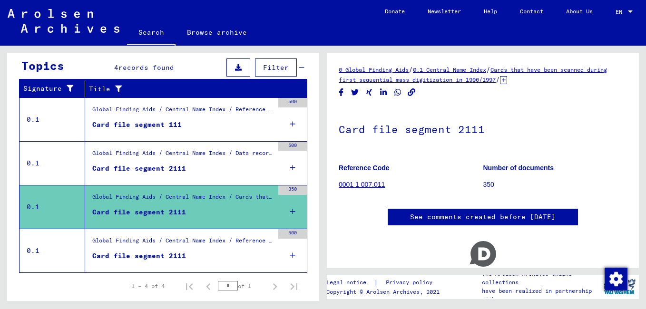  What do you see at coordinates (518, 168) in the screenshot?
I see `b: Number of documents` at bounding box center [518, 168].